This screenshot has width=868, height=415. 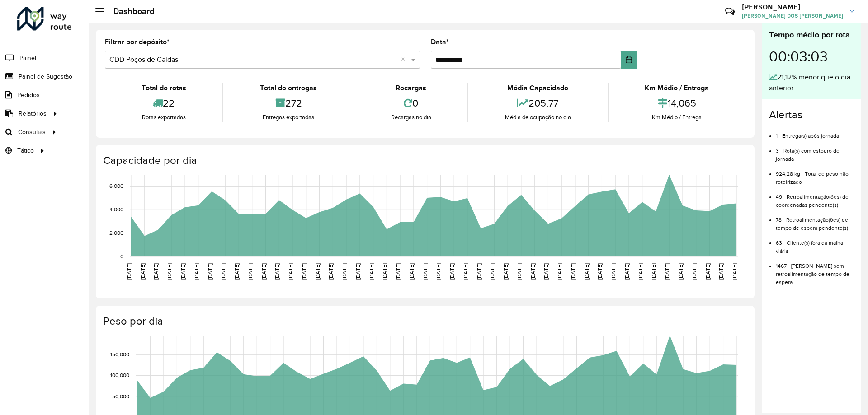 What do you see at coordinates (812, 56) in the screenshot?
I see `div: 00:03:03` at bounding box center [812, 56].